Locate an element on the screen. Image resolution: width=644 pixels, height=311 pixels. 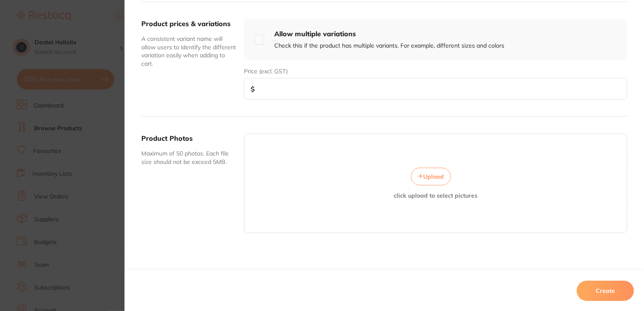
p: A consistent variant name will allow users to identify the different variation easily when adding... is located at coordinates (189, 51).